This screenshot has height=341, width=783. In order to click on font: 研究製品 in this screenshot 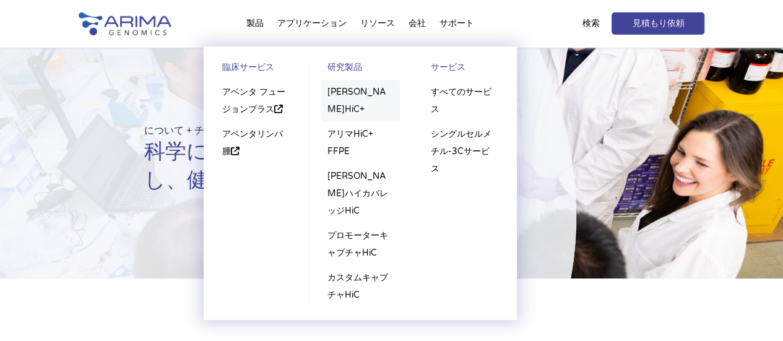, I will do `click(345, 67)`.